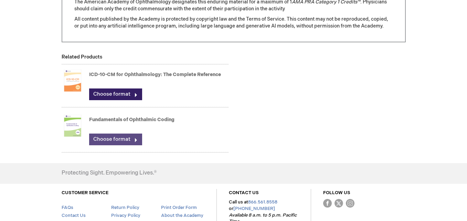  I want to click on a: FAQs, so click(68, 208).